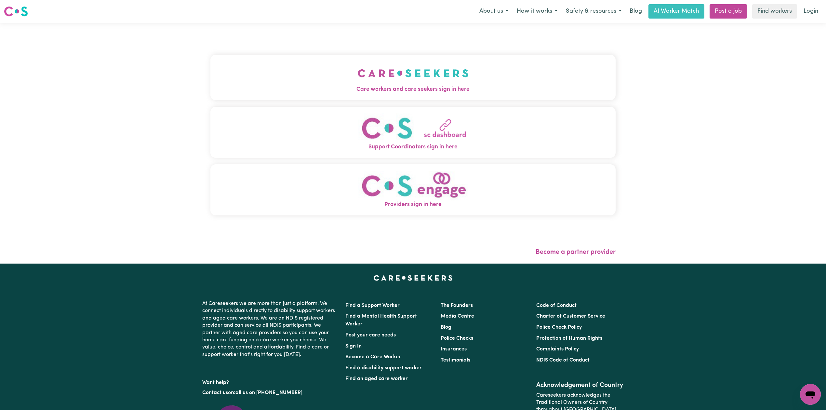 The image size is (826, 410). What do you see at coordinates (493, 11) in the screenshot?
I see `button: About us` at bounding box center [493, 11].